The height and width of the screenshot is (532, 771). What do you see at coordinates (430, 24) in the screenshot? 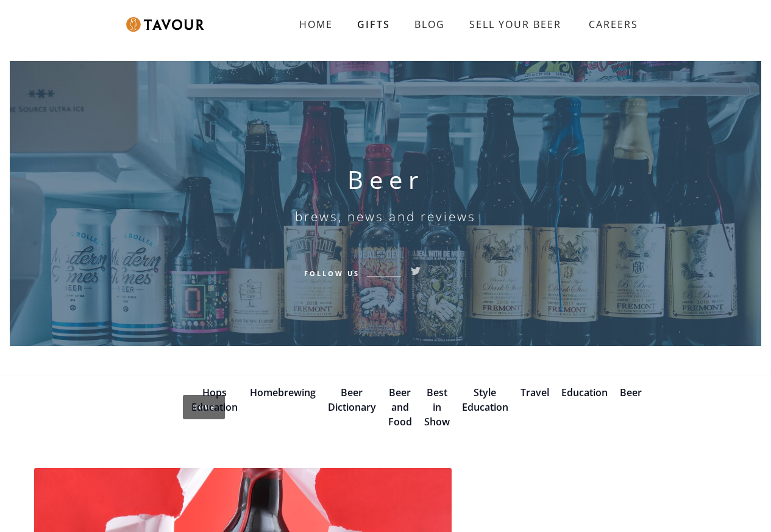
I see `a: BLOG` at bounding box center [430, 24].